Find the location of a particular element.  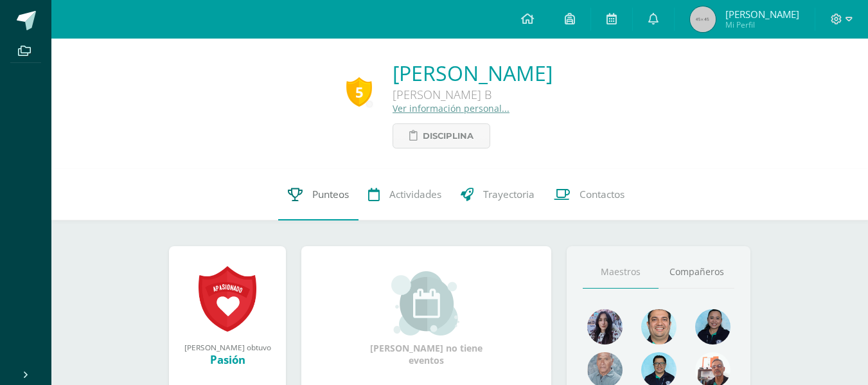

a: Ver información personal... is located at coordinates (451, 108).